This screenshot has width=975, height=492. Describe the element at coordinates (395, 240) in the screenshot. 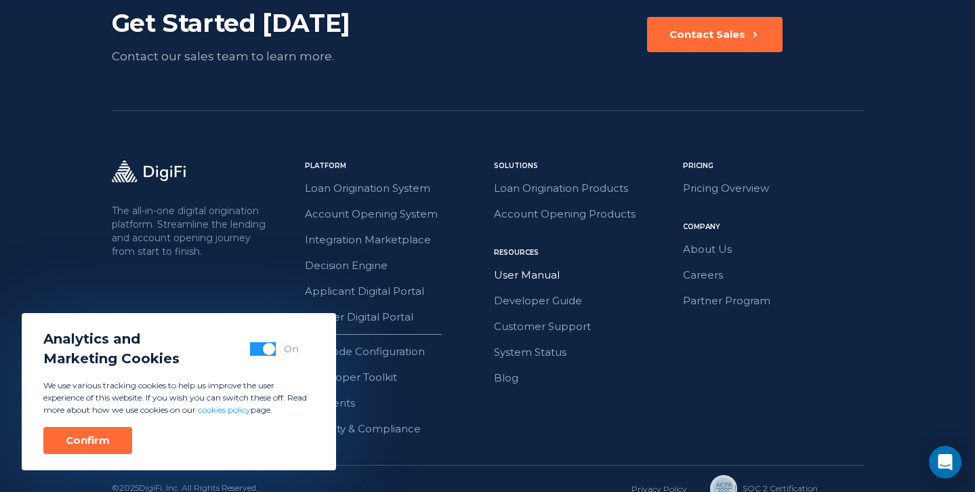

I see `a: Integration Marketplace` at that location.